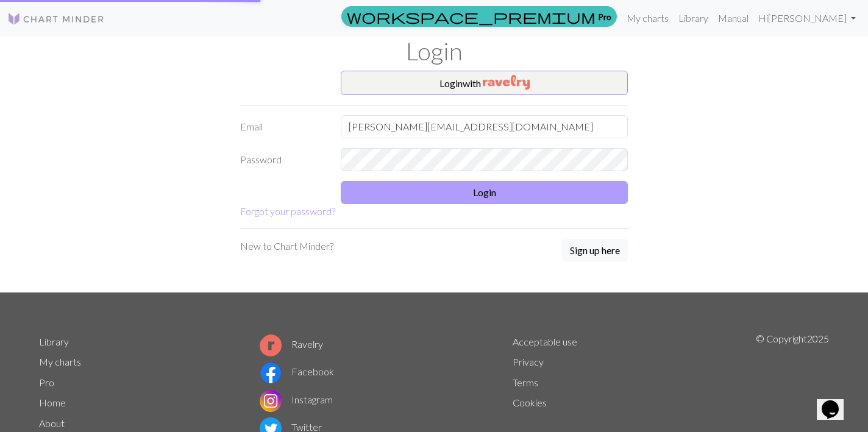 This screenshot has height=432, width=868. Describe the element at coordinates (283, 127) in the screenshot. I see `label: Email` at that location.